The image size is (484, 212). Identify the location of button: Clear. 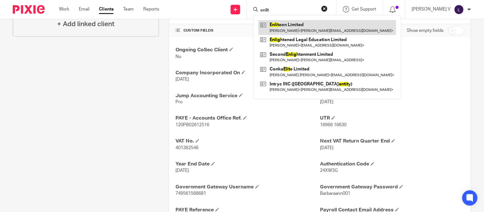
(325, 9).